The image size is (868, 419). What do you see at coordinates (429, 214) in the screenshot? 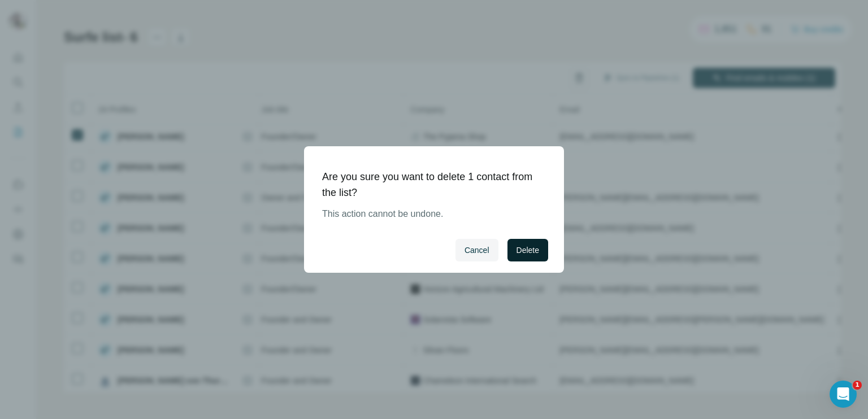
I see `p: This action cannot be undone.` at bounding box center [429, 214].